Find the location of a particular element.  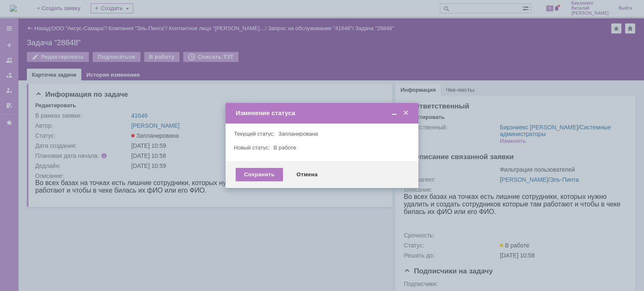

div: Изменение статуса is located at coordinates (323, 113).